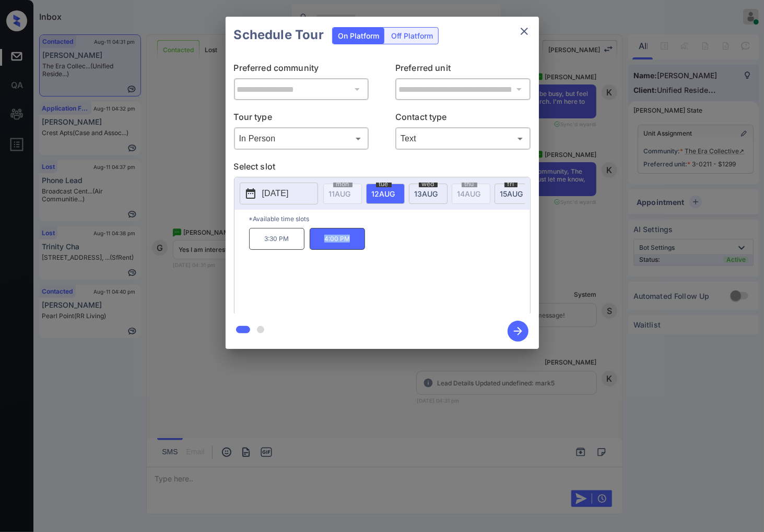 Image resolution: width=764 pixels, height=532 pixels. I want to click on p: 3:30 PM, so click(277, 239).